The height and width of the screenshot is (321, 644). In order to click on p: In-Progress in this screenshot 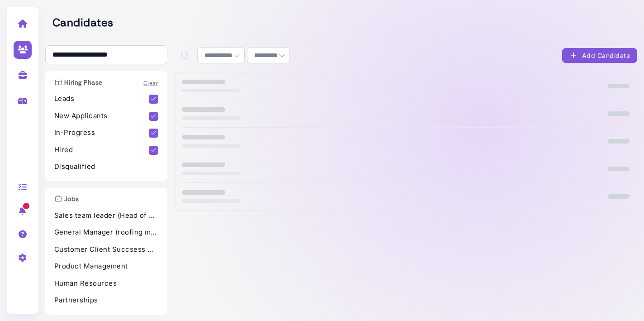, I will do `click(101, 132)`.